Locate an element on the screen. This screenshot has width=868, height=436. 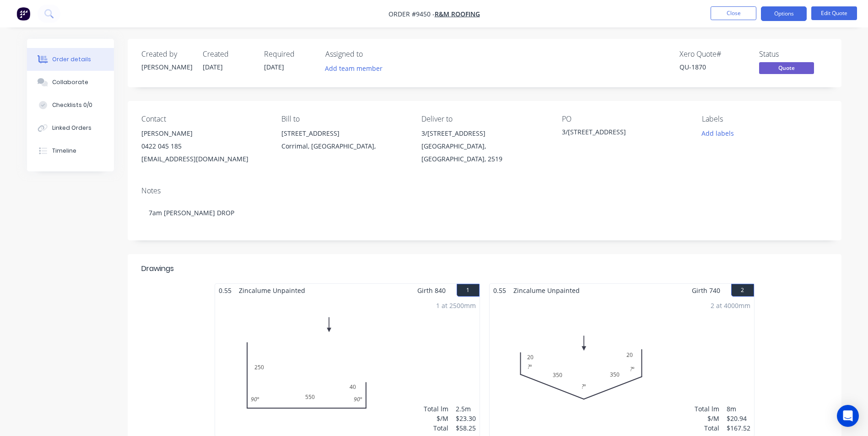
div: Timeline is located at coordinates (64, 151).